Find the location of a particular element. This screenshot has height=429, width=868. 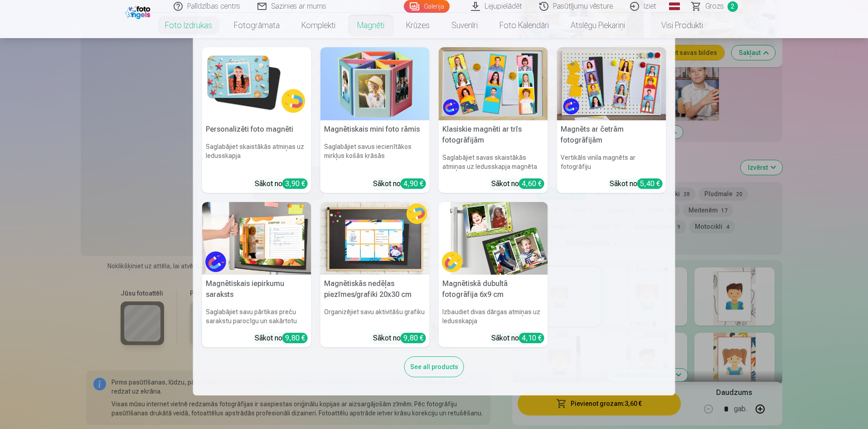

a: Komplekti is located at coordinates (319, 25).